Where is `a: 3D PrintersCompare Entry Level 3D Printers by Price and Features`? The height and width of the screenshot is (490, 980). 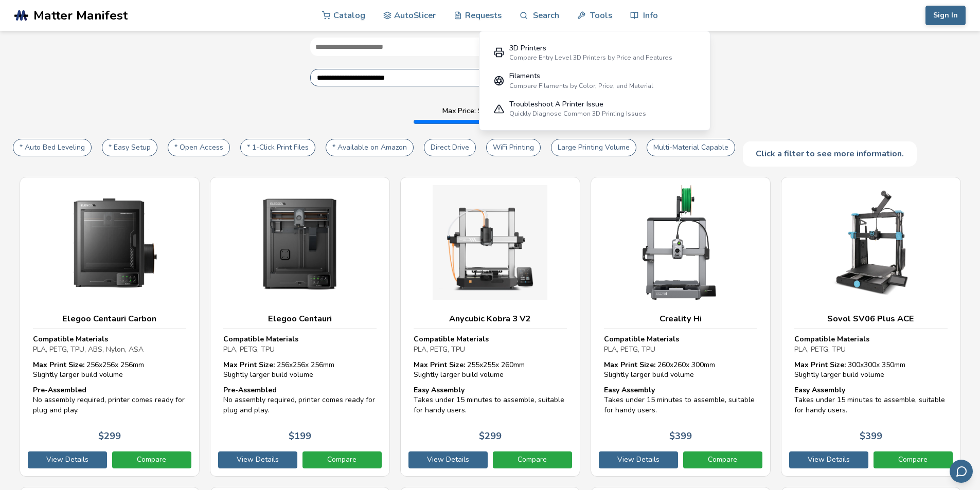
a: 3D PrintersCompare Entry Level 3D Printers by Price and Features is located at coordinates (595, 53).